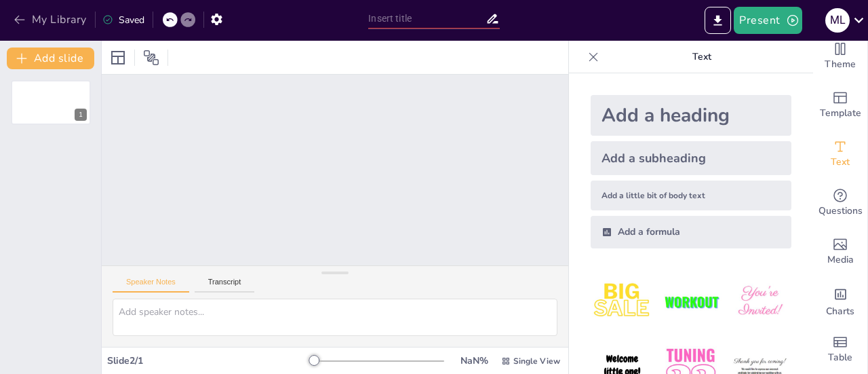 This screenshot has height=374, width=868. Describe the element at coordinates (840, 358) in the screenshot. I see `span: Table` at that location.